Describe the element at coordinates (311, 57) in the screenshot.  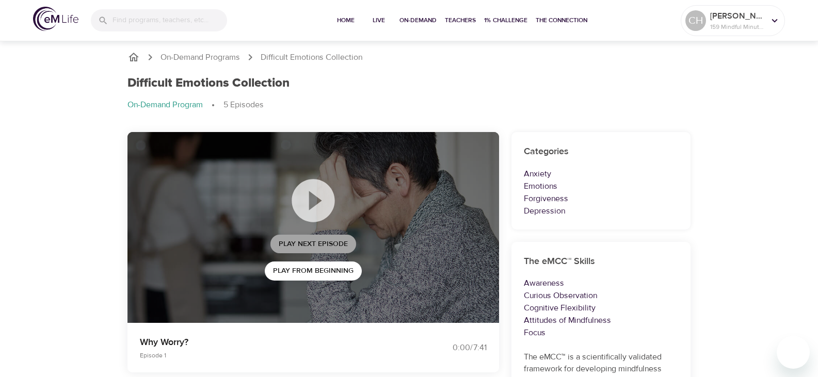
I see `p: Difficult Emotions Collection` at that location.